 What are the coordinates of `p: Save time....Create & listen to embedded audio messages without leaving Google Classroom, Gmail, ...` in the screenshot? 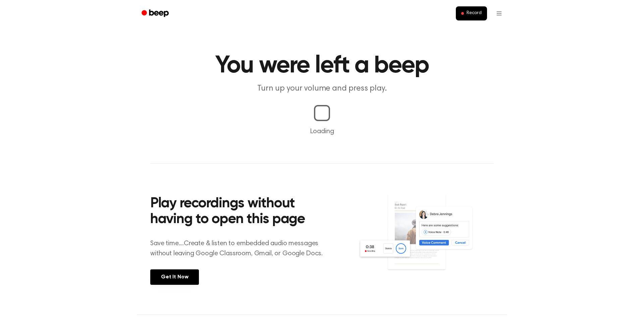 It's located at (240, 249).